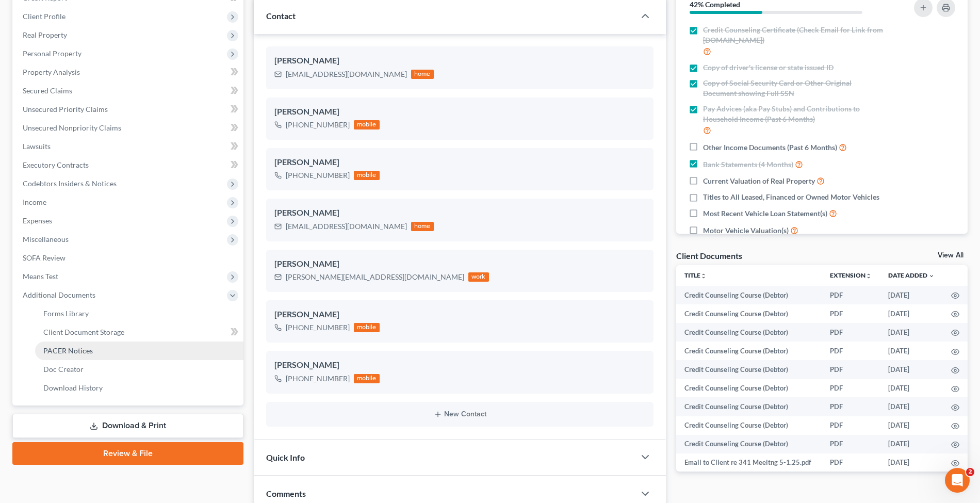 The height and width of the screenshot is (503, 980). Describe the element at coordinates (139, 313) in the screenshot. I see `a: Forms Library` at that location.